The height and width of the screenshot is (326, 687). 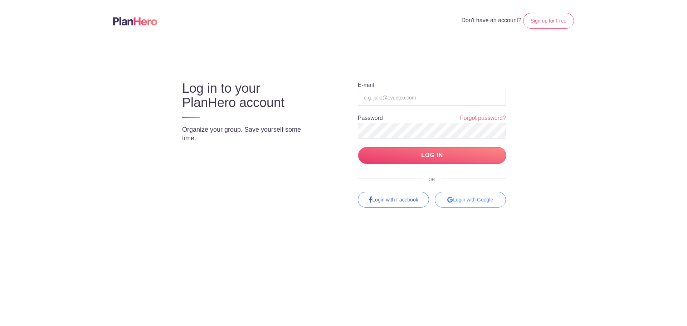 What do you see at coordinates (432, 98) in the screenshot?
I see `input: e.g. julie@eventco.com` at bounding box center [432, 98].